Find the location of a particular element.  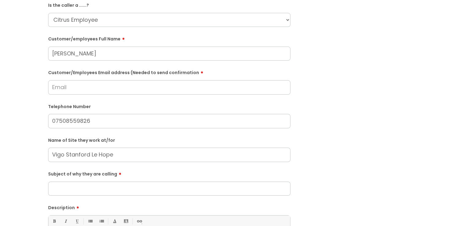

a: • Unordered List (Ctrl-Shift-7) is located at coordinates (90, 221).